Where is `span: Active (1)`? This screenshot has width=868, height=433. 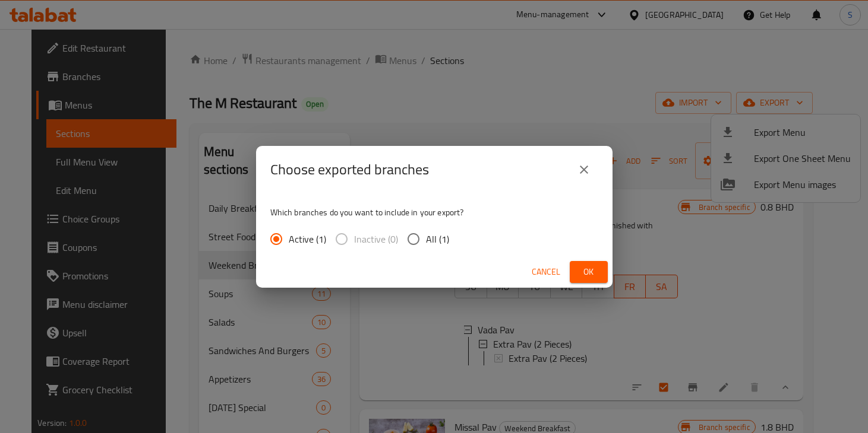
span: Active (1) is located at coordinates (307, 239).